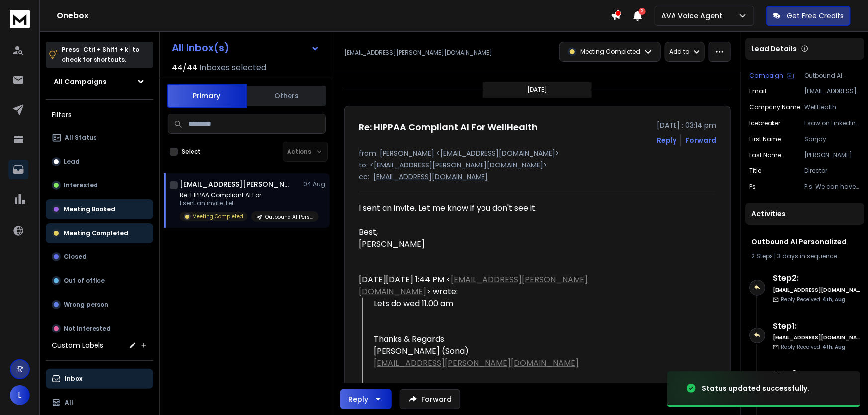 This screenshot has height=415, width=868. I want to click on p: All, so click(68, 403).